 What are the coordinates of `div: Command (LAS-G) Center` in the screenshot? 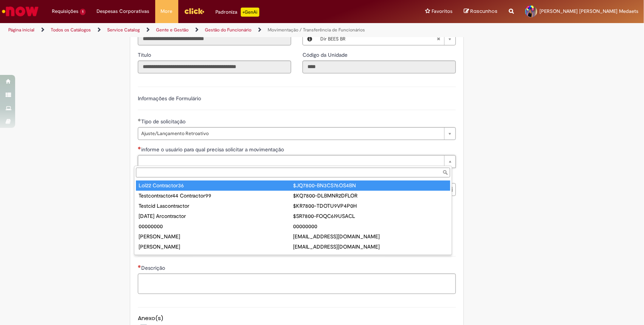 It's located at (216, 257).